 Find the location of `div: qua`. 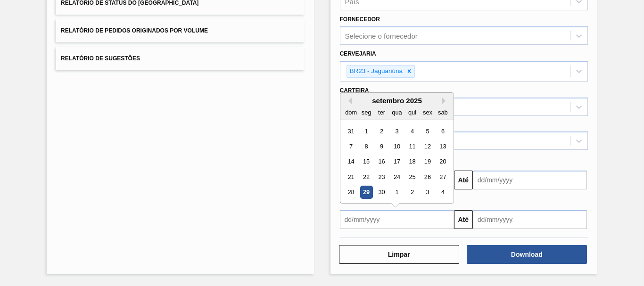

div: qua is located at coordinates (396, 112).